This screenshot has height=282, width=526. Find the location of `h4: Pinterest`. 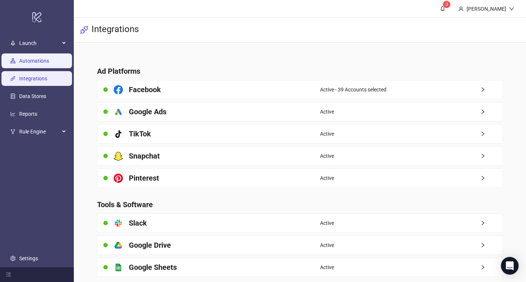

h4: Pinterest is located at coordinates (144, 178).